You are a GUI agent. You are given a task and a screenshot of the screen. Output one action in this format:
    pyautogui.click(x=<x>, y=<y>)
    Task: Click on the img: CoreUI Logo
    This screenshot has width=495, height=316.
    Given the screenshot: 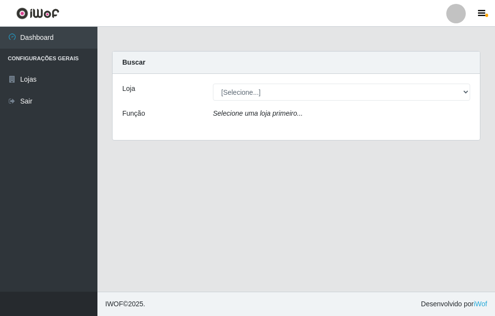 What is the action you would take?
    pyautogui.click(x=37, y=13)
    